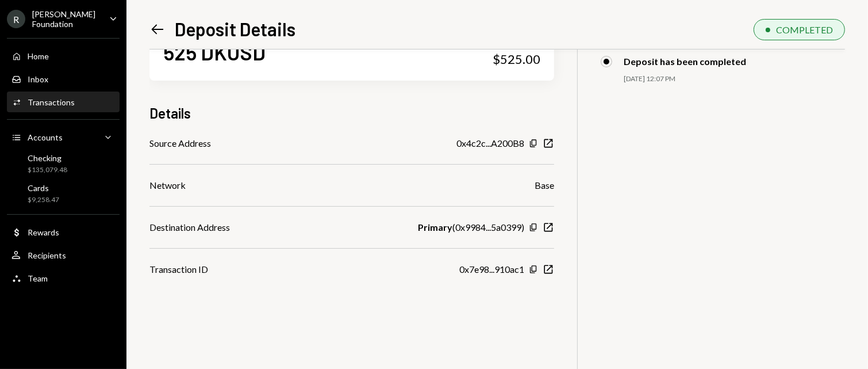 This screenshot has height=369, width=868. Describe the element at coordinates (45, 137) in the screenshot. I see `div: Accounts` at that location.